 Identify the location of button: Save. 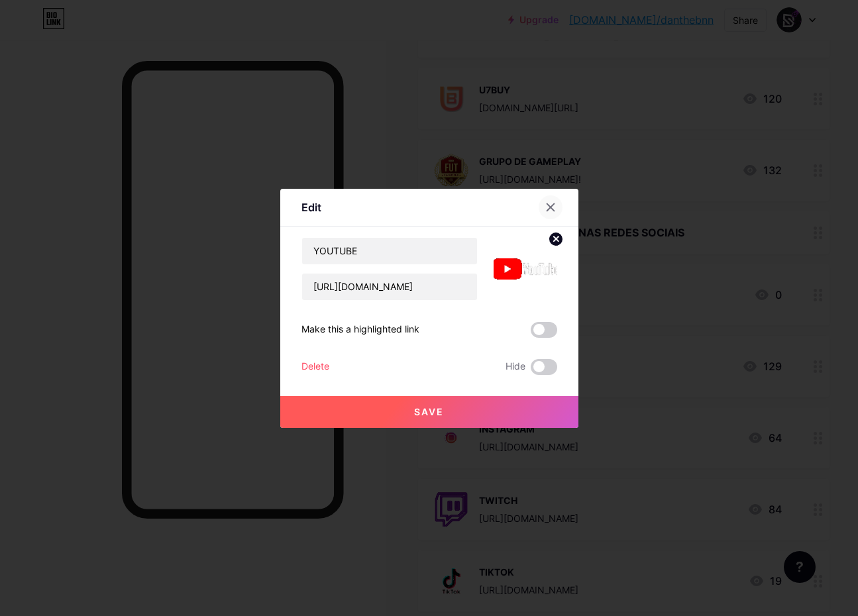
(430, 412).